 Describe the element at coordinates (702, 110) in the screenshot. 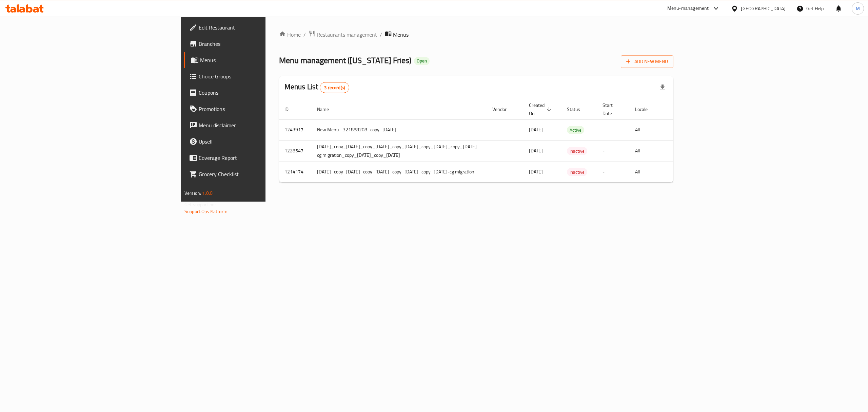

I see `th: Actions` at that location.